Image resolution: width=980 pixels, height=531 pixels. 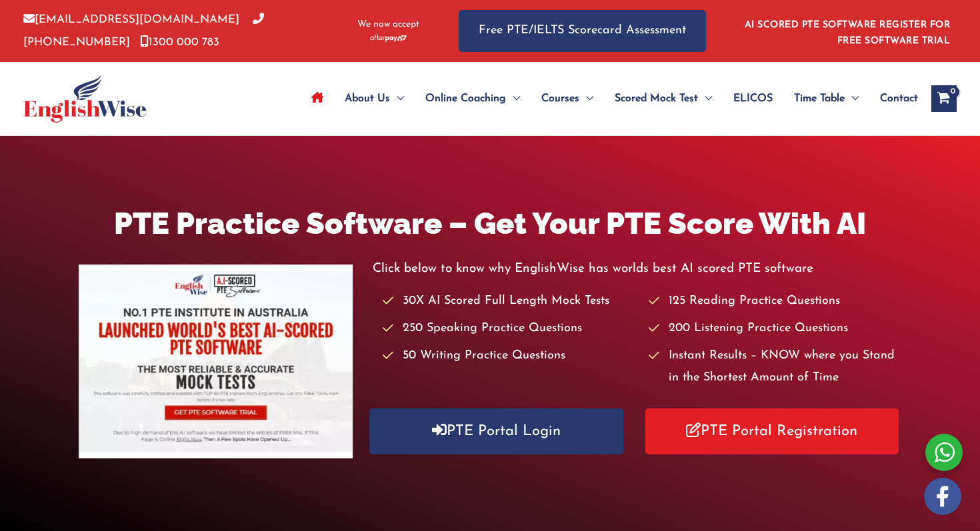 What do you see at coordinates (826, 99) in the screenshot?
I see `a: Time TableMenu Toggle` at bounding box center [826, 99].